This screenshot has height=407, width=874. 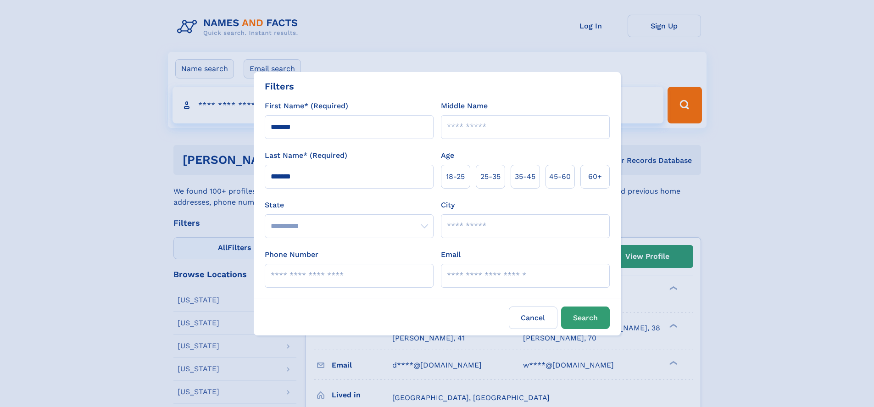 I want to click on label: Phone Number, so click(x=291, y=255).